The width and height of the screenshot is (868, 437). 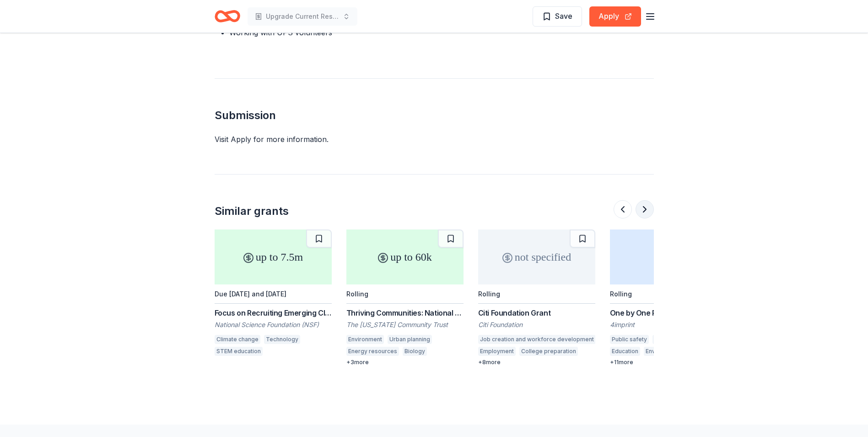 What do you see at coordinates (669, 362) in the screenshot?
I see `div: + 11 more` at bounding box center [669, 362].